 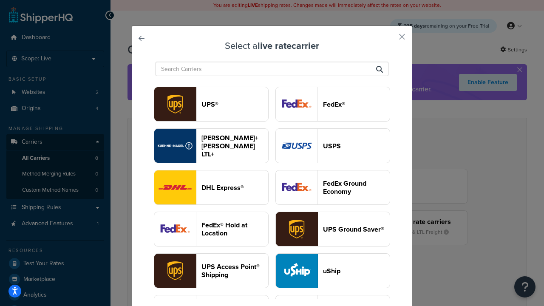 I want to click on input: Search Carriers, so click(x=272, y=69).